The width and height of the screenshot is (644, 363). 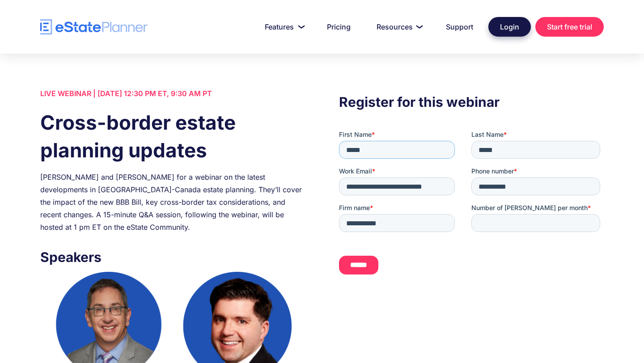 I want to click on a: Start free trial, so click(x=569, y=27).